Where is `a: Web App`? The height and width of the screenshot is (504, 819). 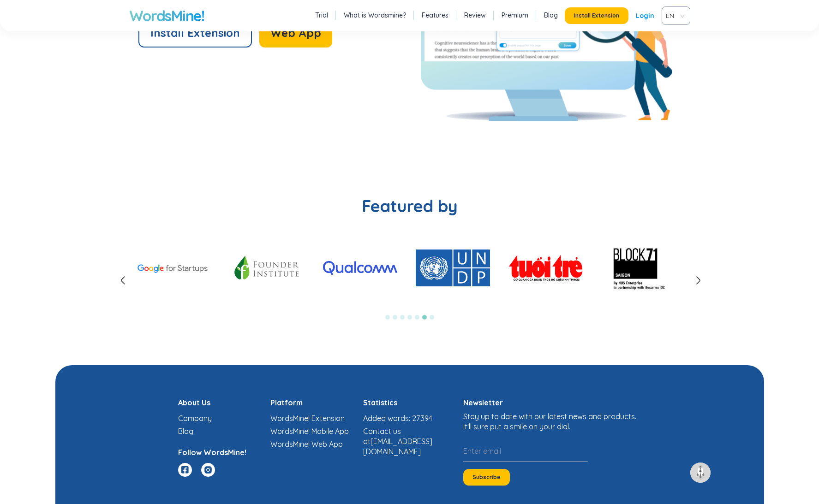 a: Web App is located at coordinates (296, 33).